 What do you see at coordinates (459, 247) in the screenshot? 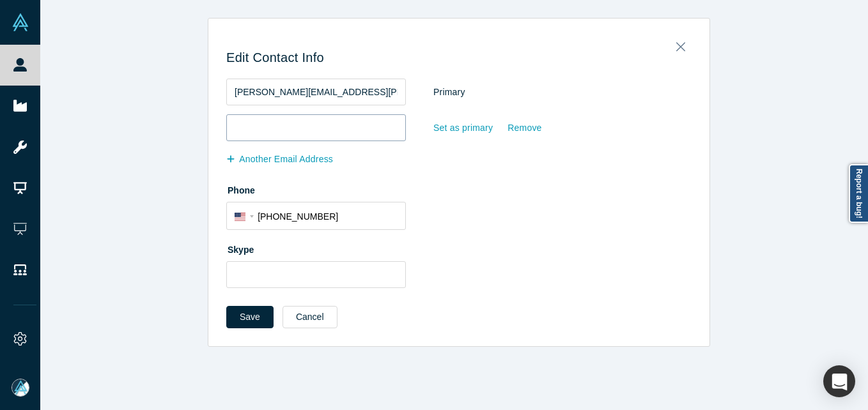
I see `label: Skype` at bounding box center [459, 247].